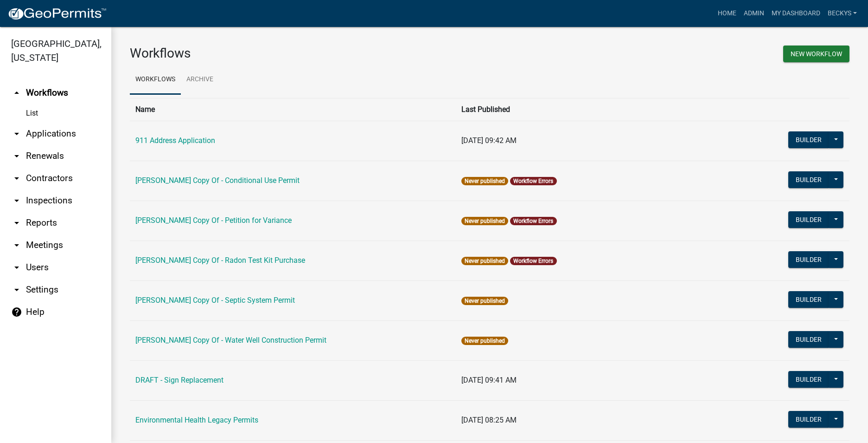  Describe the element at coordinates (598, 109) in the screenshot. I see `th: Last Published` at that location.